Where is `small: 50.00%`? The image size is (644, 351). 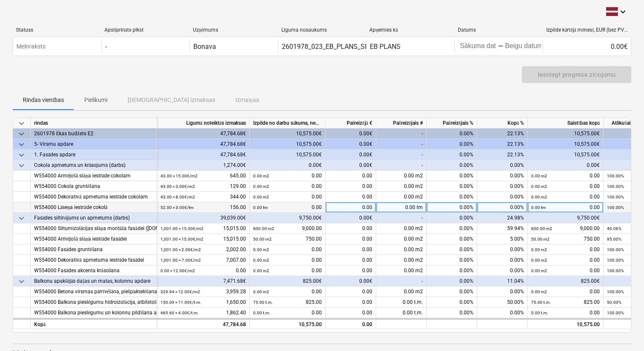
small: 50.00% is located at coordinates (614, 302).